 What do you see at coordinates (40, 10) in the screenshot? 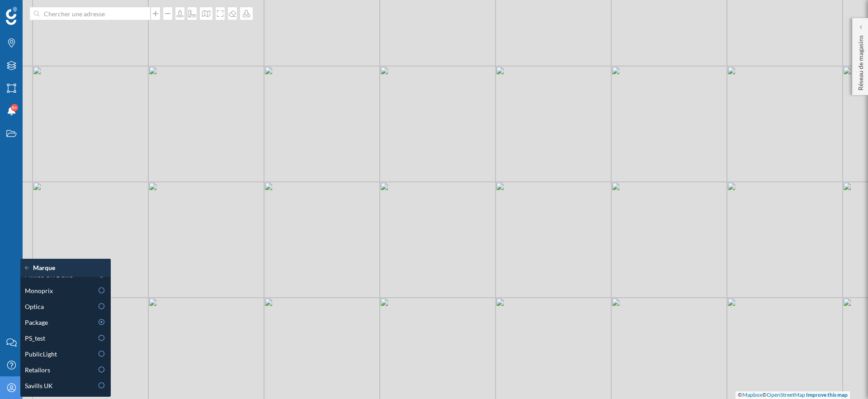
I see `span: Assistance` at bounding box center [40, 10].